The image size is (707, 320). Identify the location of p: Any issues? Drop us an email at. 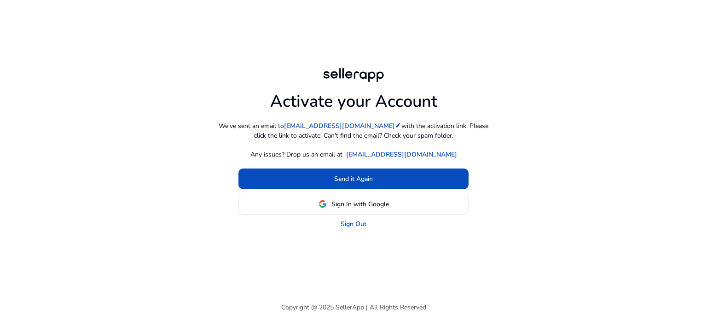
(296, 154).